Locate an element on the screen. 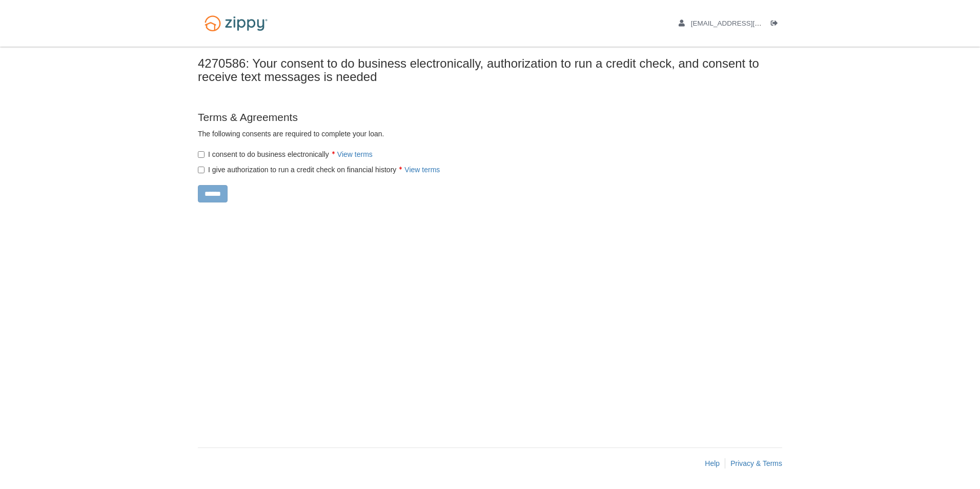 The width and height of the screenshot is (980, 489). a: Privacy & Terms is located at coordinates (756, 463).